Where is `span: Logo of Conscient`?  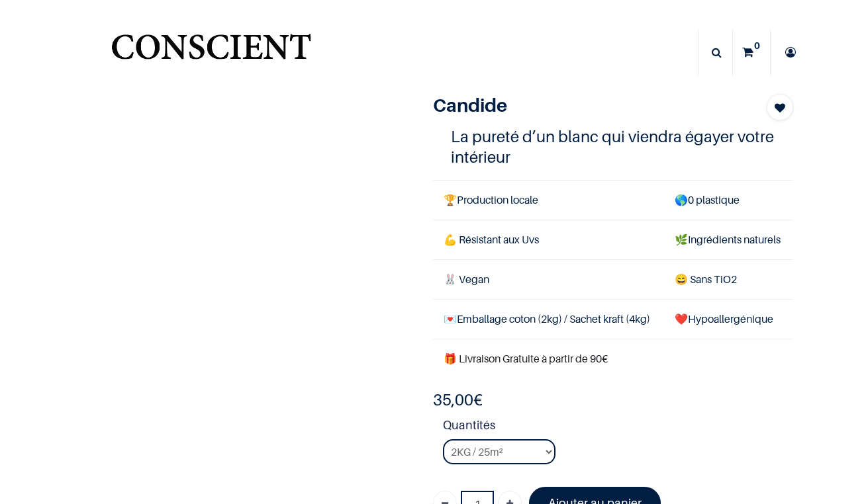 span: Logo of Conscient is located at coordinates (211, 52).